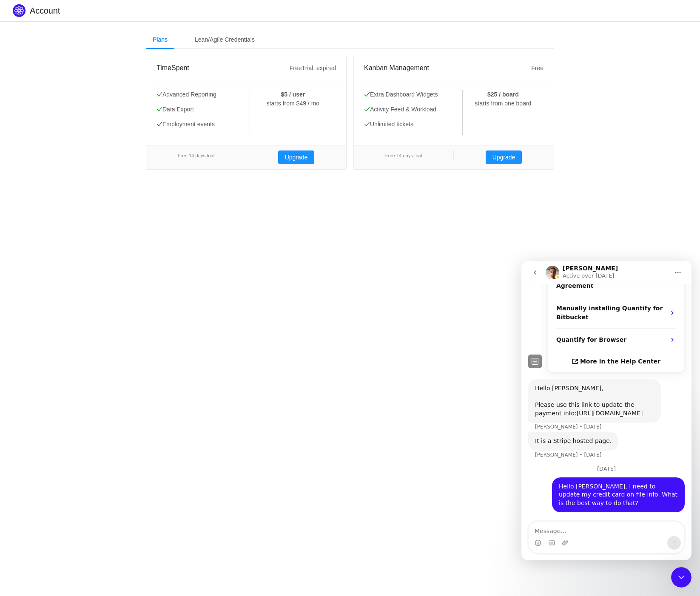 The height and width of the screenshot is (596, 700). What do you see at coordinates (99, 100) in the screenshot?
I see `span: More in the Help Center` at bounding box center [99, 100].